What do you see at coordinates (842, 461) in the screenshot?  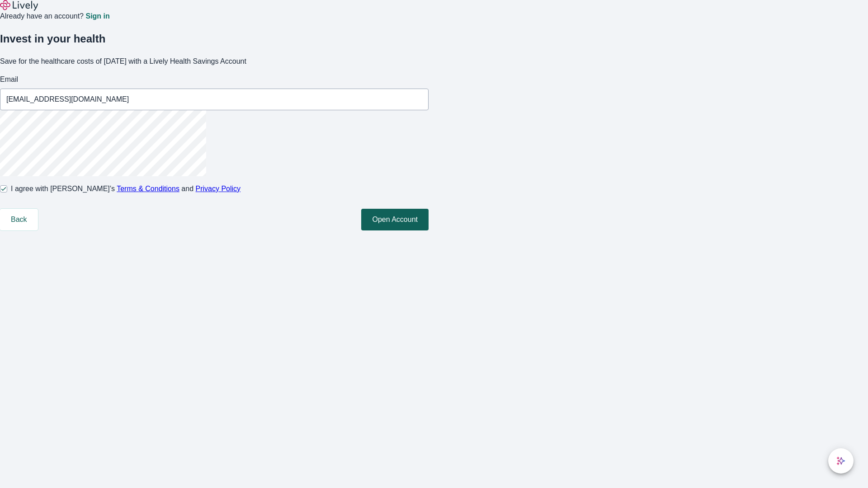 I see `button: chat` at bounding box center [842, 461].